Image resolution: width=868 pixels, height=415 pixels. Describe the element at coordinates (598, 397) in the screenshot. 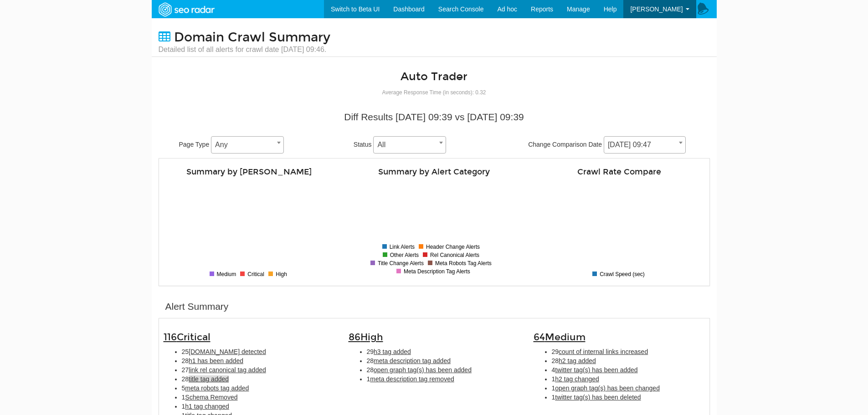

I see `span: twitter tag(s) has been deleted` at that location.